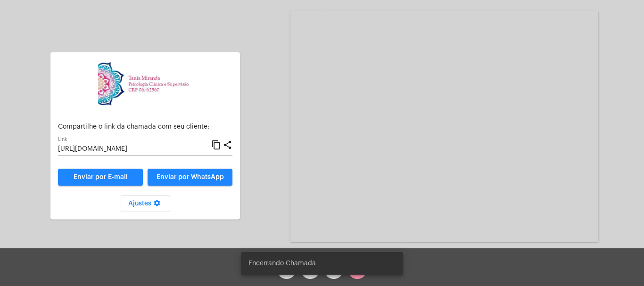 This screenshot has width=644, height=286. I want to click on span: Encerrando Chamada, so click(282, 264).